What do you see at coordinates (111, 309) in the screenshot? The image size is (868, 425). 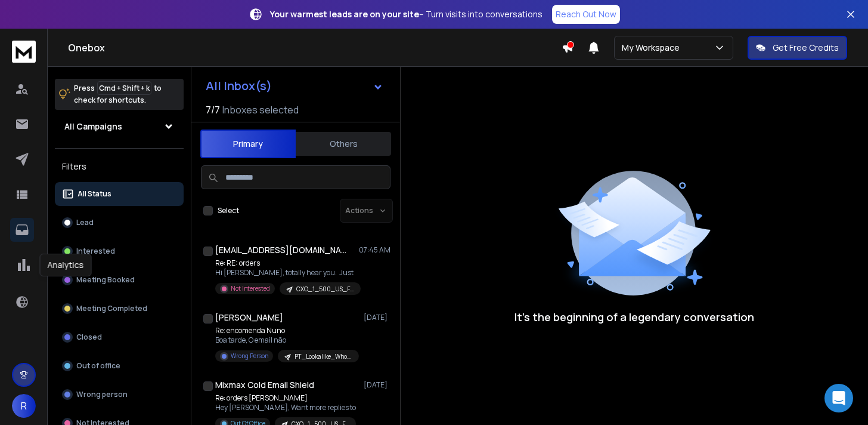 I see `p: Meeting Completed` at bounding box center [111, 309].